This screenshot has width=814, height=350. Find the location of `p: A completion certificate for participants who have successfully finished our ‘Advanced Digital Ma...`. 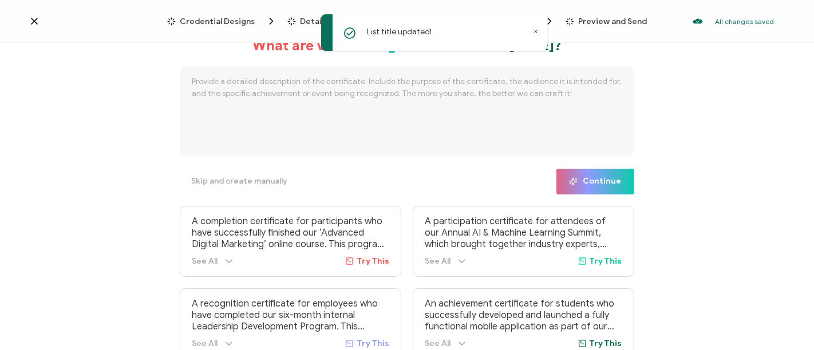

p: A completion certificate for participants who have successfully finished our ‘Advanced Digital Ma... is located at coordinates (290, 233).